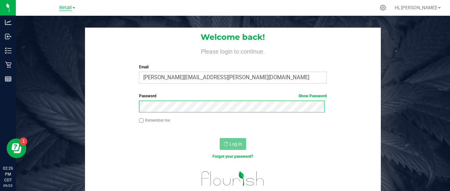 The height and width of the screenshot is (191, 450). I want to click on a: Forgot your password?, so click(233, 157).